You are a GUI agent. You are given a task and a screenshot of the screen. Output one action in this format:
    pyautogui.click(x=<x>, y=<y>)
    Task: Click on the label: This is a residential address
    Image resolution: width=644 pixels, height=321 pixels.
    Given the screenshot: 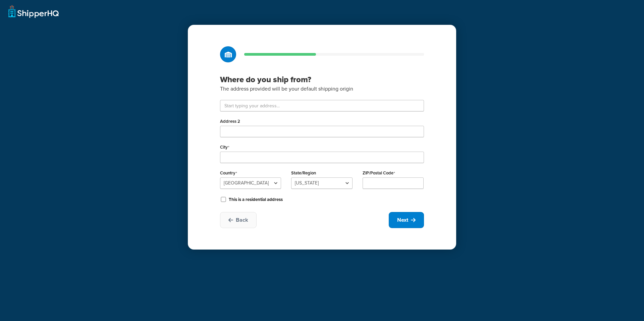 What is the action you would take?
    pyautogui.click(x=256, y=199)
    